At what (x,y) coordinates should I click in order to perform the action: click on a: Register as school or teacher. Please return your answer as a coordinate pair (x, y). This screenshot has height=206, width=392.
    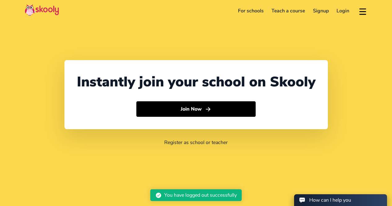
    Looking at the image, I should click on (196, 142).